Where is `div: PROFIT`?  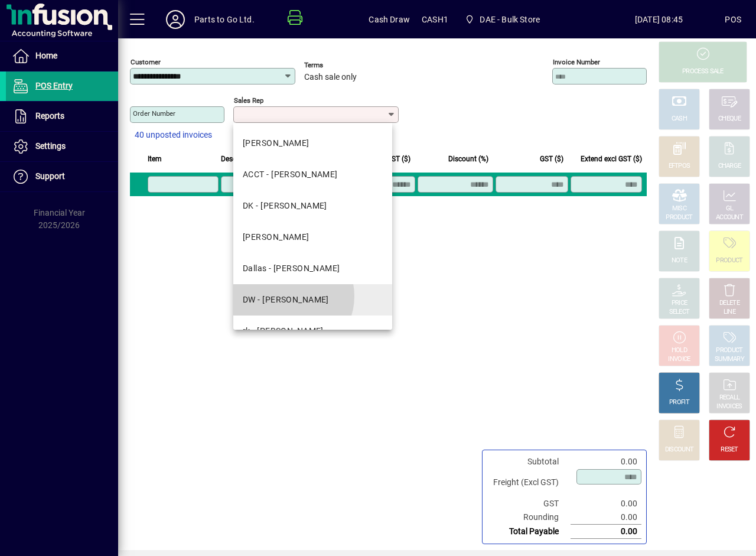
div: PROFIT is located at coordinates (679, 403).